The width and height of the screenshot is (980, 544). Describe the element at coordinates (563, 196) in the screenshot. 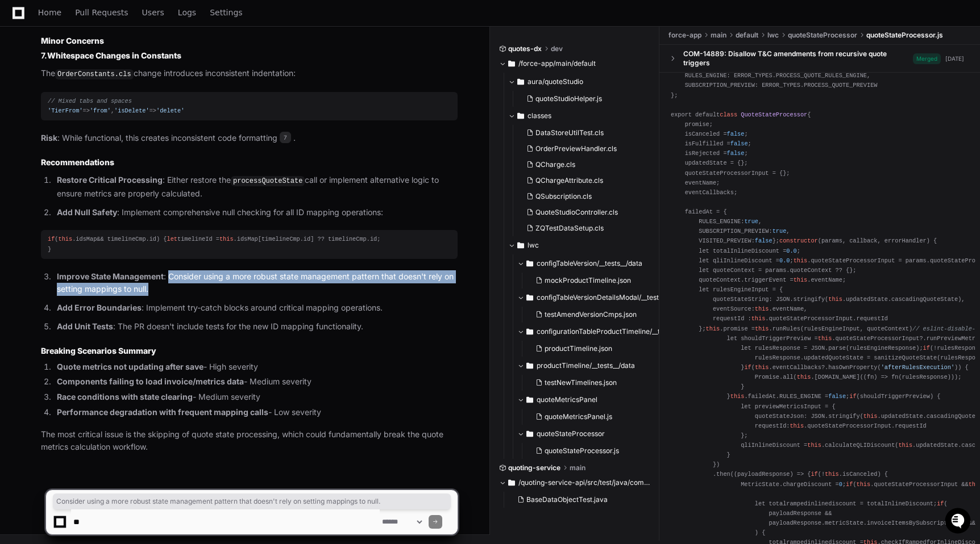

I see `span: QSubscription.cls` at that location.